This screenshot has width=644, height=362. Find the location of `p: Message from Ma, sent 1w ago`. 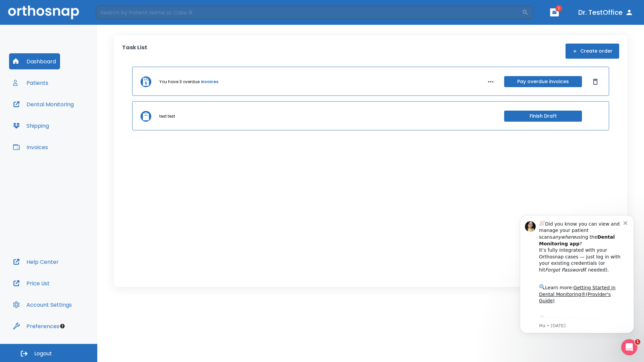

p: Message from Ma, sent 1w ago is located at coordinates (72, 120).